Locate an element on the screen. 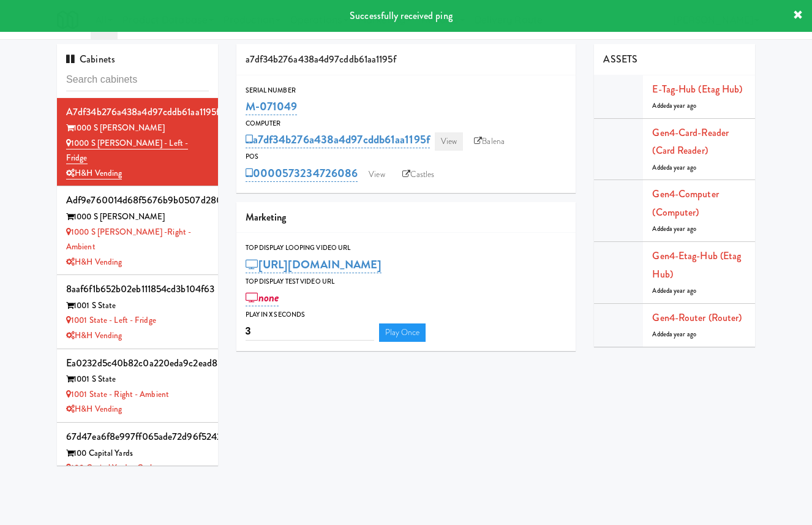 The width and height of the screenshot is (812, 525). a: a7df34b276a438a4d97cddb61aa1195f is located at coordinates (337, 140).